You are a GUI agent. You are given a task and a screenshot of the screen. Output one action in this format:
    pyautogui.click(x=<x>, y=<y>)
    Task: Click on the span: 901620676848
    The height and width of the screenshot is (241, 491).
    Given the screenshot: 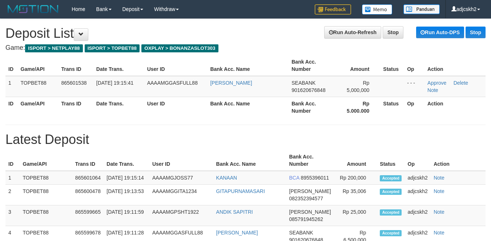 What is the action you would take?
    pyautogui.click(x=308, y=90)
    